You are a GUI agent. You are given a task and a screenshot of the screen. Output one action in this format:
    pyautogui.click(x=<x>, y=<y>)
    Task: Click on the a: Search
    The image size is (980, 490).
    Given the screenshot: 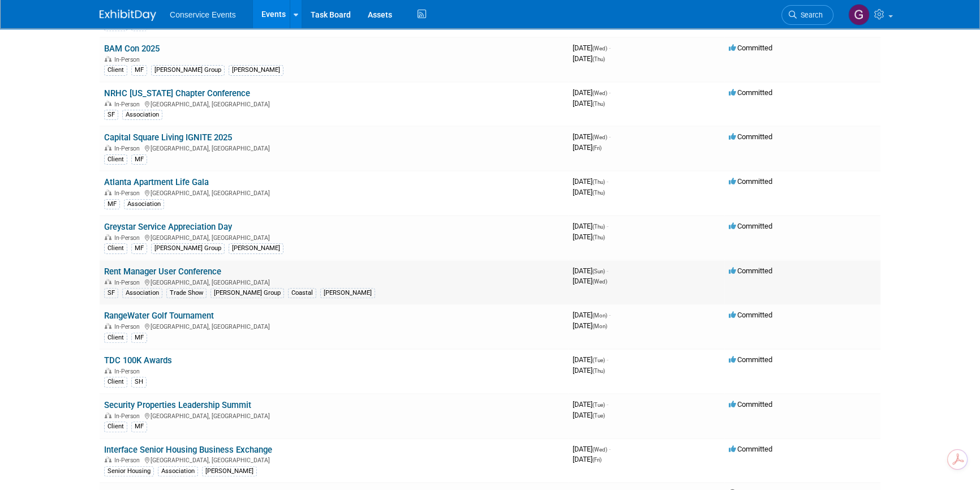 What is the action you would take?
    pyautogui.click(x=807, y=14)
    